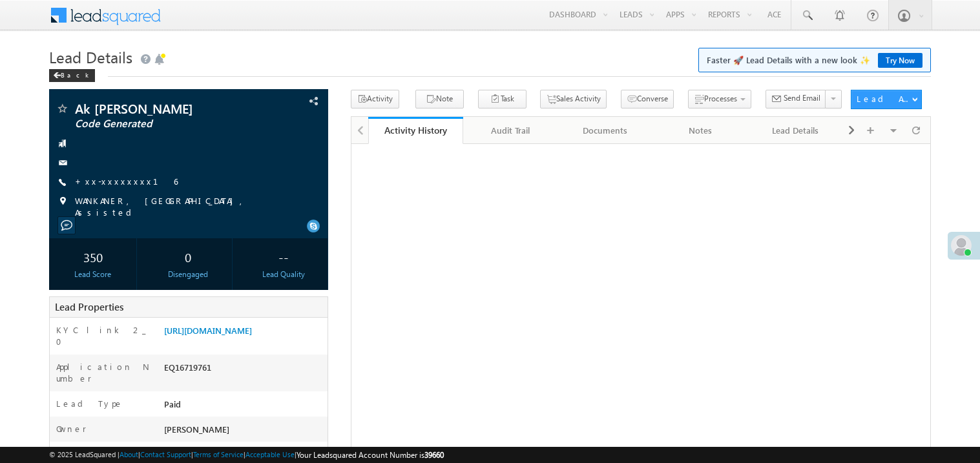 This screenshot has width=980, height=463. What do you see at coordinates (72, 76) in the screenshot?
I see `div: Back` at bounding box center [72, 76].